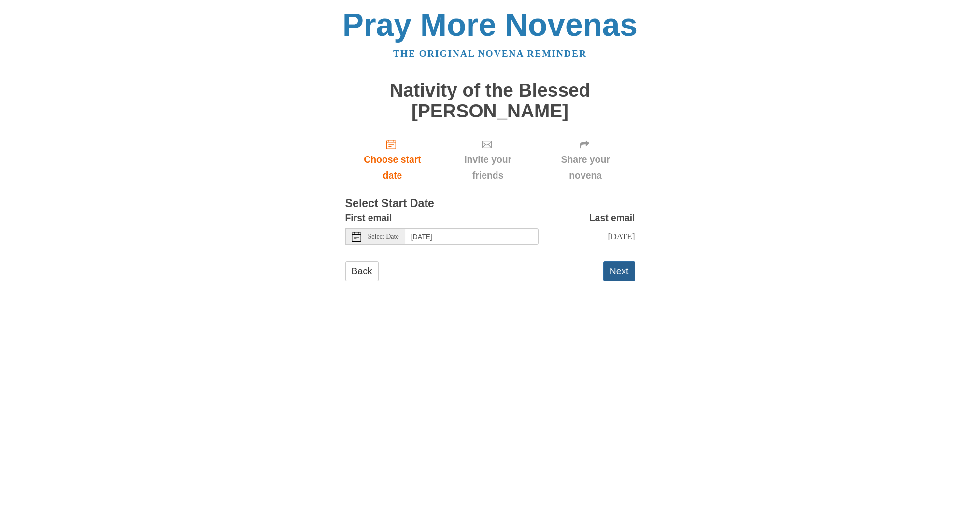  I want to click on a: Back, so click(362, 271).